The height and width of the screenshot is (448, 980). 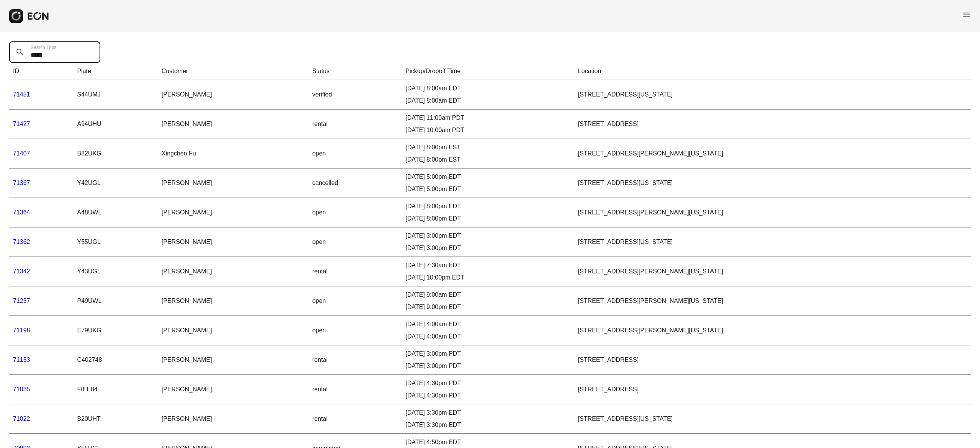 I want to click on th: ID, so click(x=41, y=71).